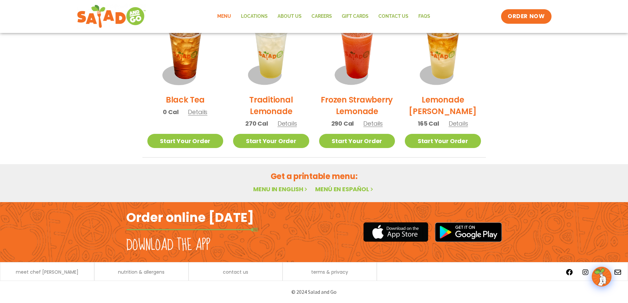  I want to click on img: appstore, so click(396, 232).